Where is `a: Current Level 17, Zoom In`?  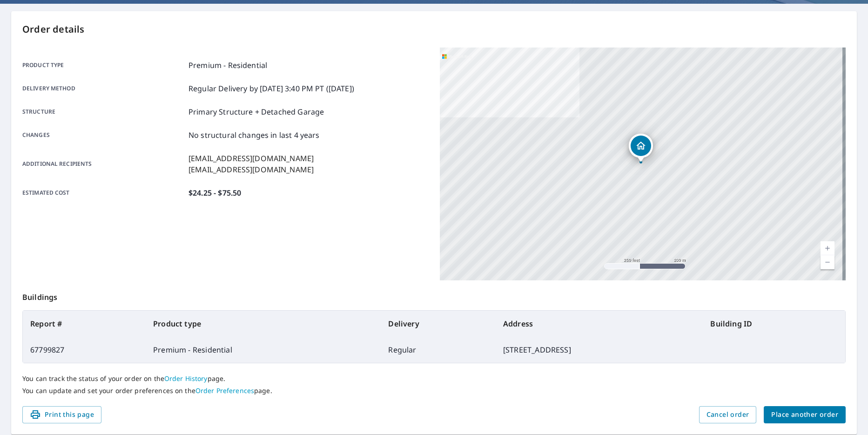 a: Current Level 17, Zoom In is located at coordinates (827, 248).